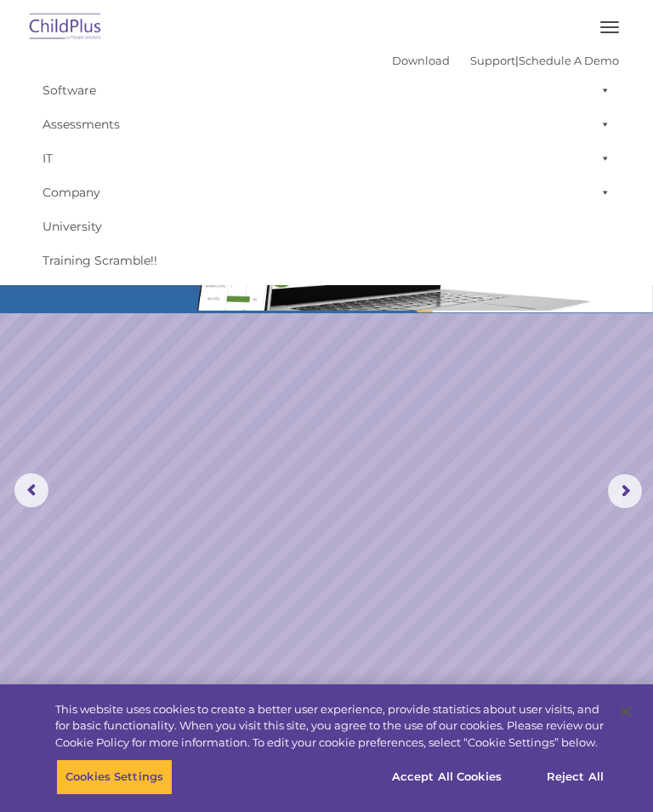  Describe the element at coordinates (447, 777) in the screenshot. I see `button: Accept All Cookies` at that location.